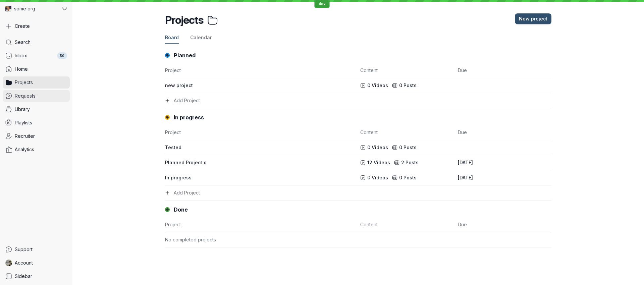  Describe the element at coordinates (191, 20) in the screenshot. I see `div: Projects` at that location.